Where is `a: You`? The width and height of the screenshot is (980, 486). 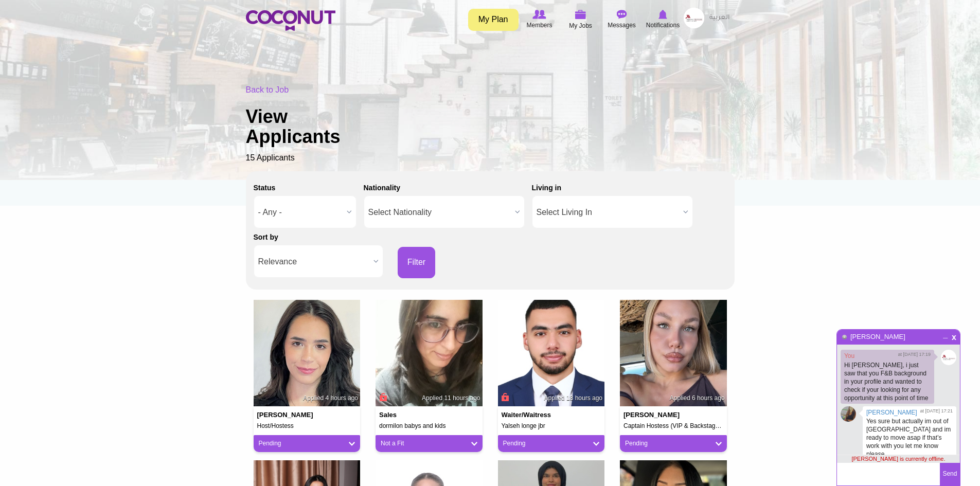
a: You is located at coordinates (850, 356).